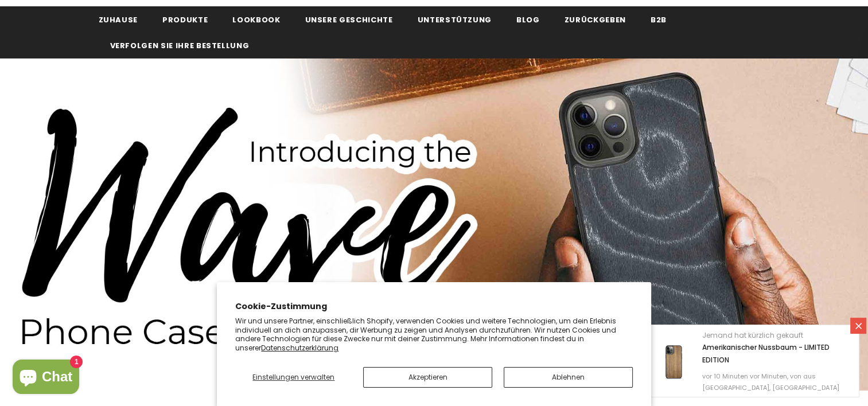  I want to click on span: Lookbook, so click(256, 20).